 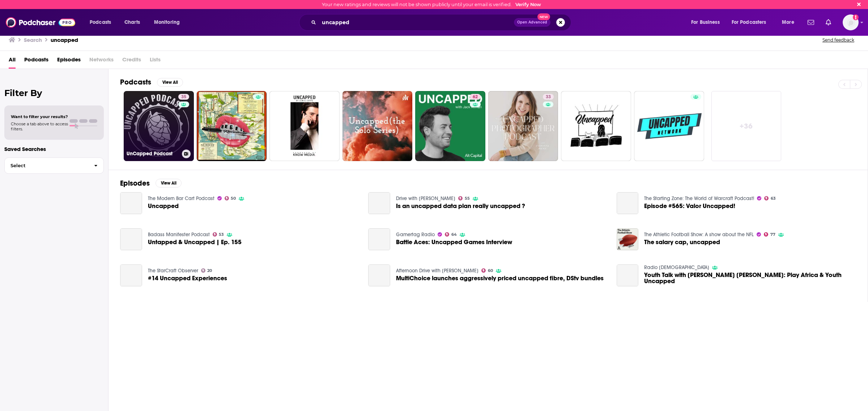 I want to click on span: Is an uncapped data plan really uncapped ?, so click(x=460, y=206).